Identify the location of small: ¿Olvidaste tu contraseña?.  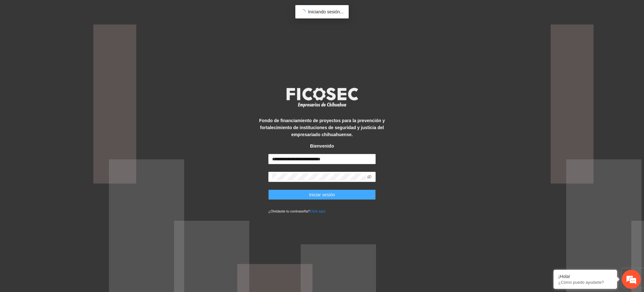
(296, 211).